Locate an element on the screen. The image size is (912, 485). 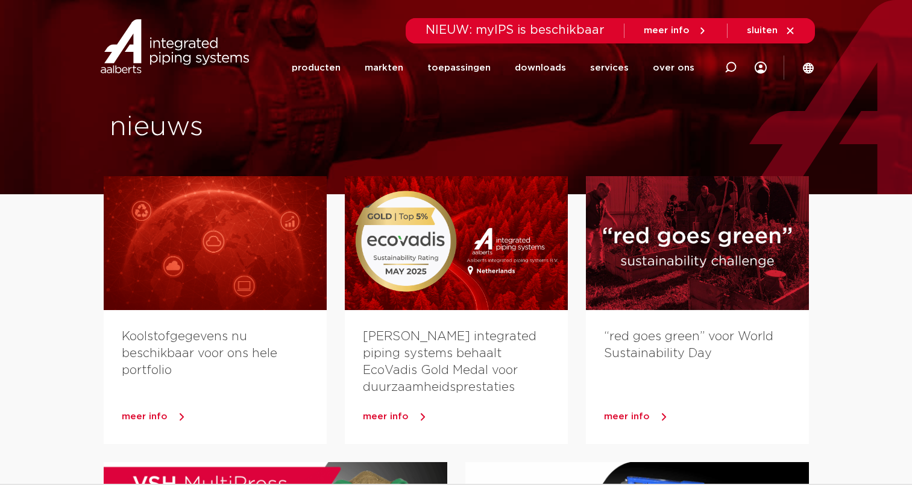
a: producten is located at coordinates (316, 67).